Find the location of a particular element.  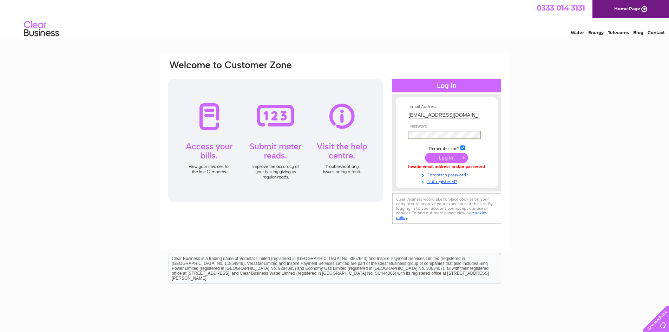

input: Submit is located at coordinates (447, 158).